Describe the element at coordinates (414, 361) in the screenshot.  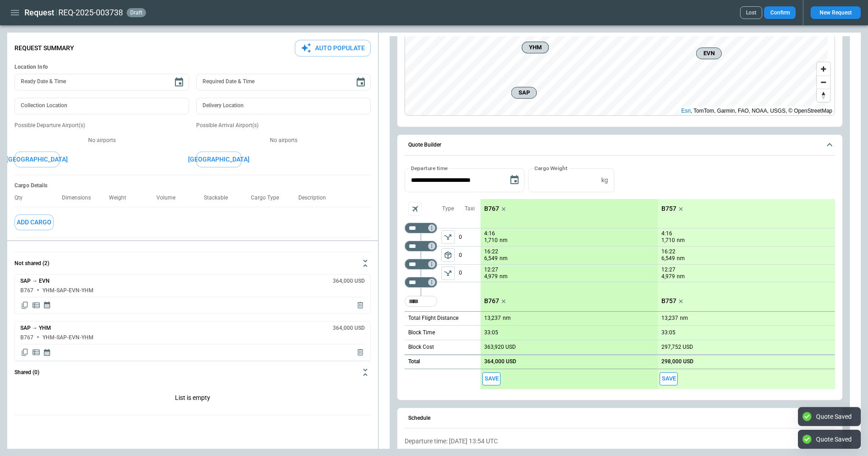
I see `h6: Total` at that location.